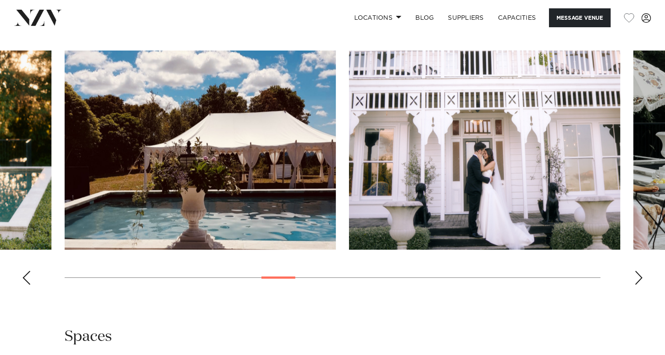  What do you see at coordinates (38, 18) in the screenshot?
I see `img: nzv-logo.png` at bounding box center [38, 18].